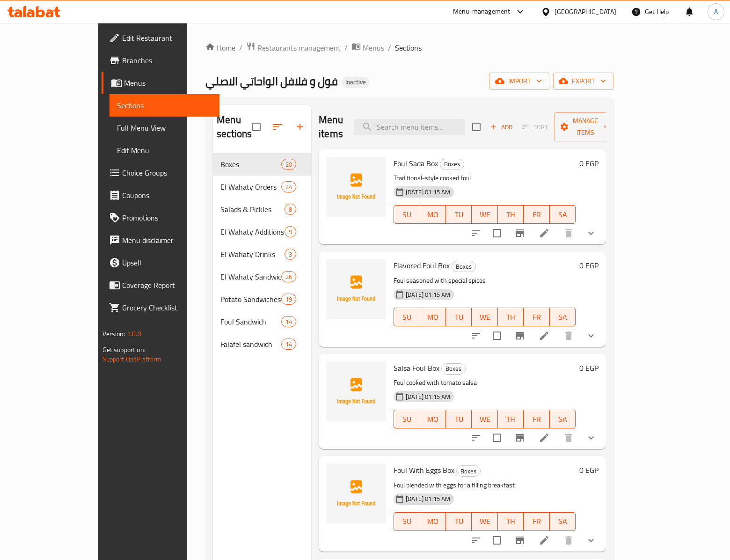  I want to click on button: export, so click(583, 81).